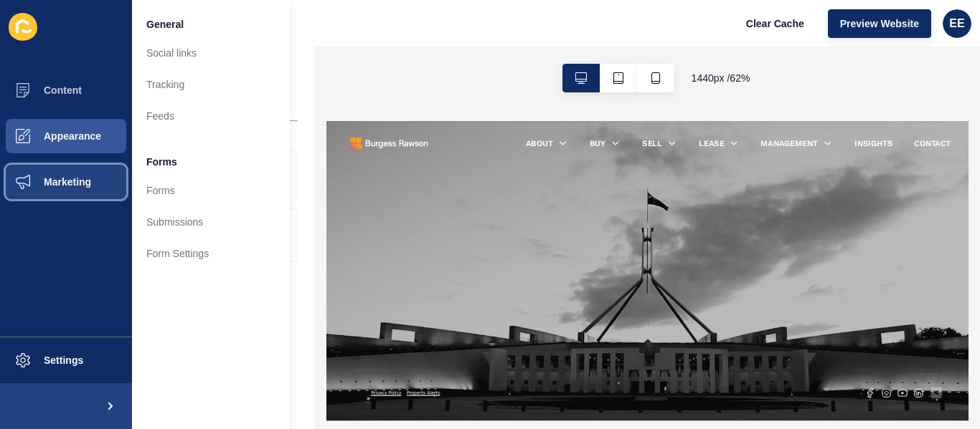 The image size is (980, 429). Describe the element at coordinates (101, 36) in the screenshot. I see `img: Company logo` at that location.